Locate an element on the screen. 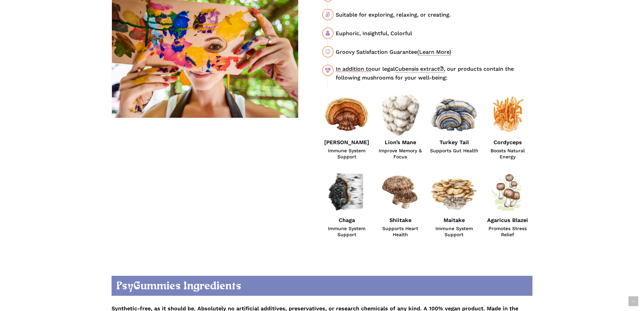 The image size is (644, 311). img: Cordyceps Mushroom Illustration is located at coordinates (508, 115).